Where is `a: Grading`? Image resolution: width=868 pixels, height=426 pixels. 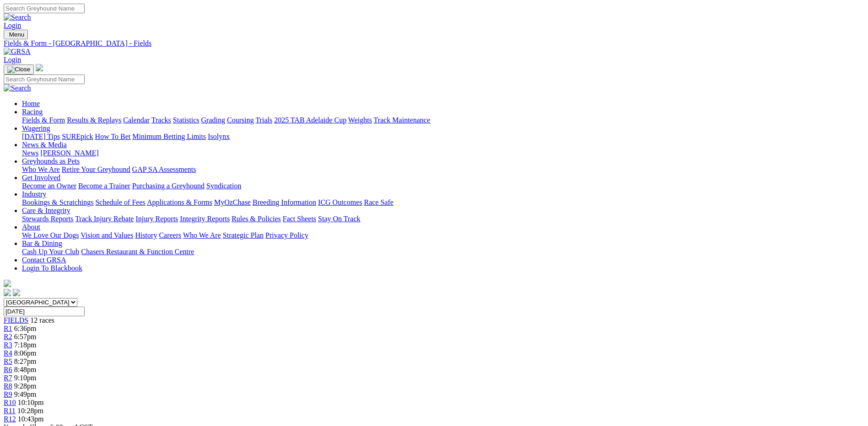
a: Grading is located at coordinates (214, 120).